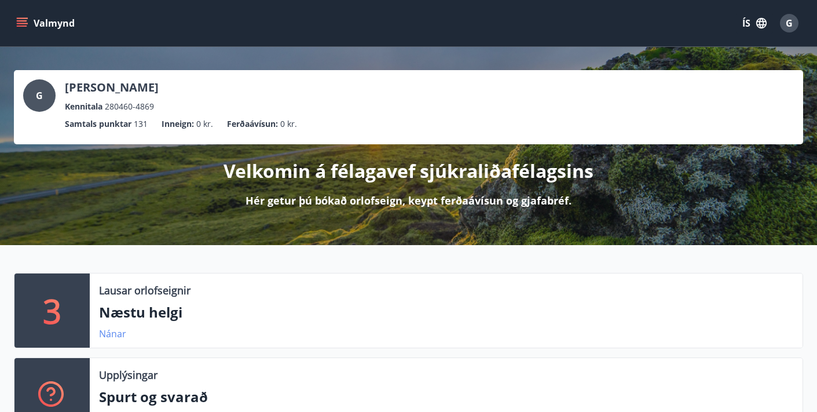 Image resolution: width=817 pixels, height=412 pixels. I want to click on p: Upplýsingar, so click(128, 375).